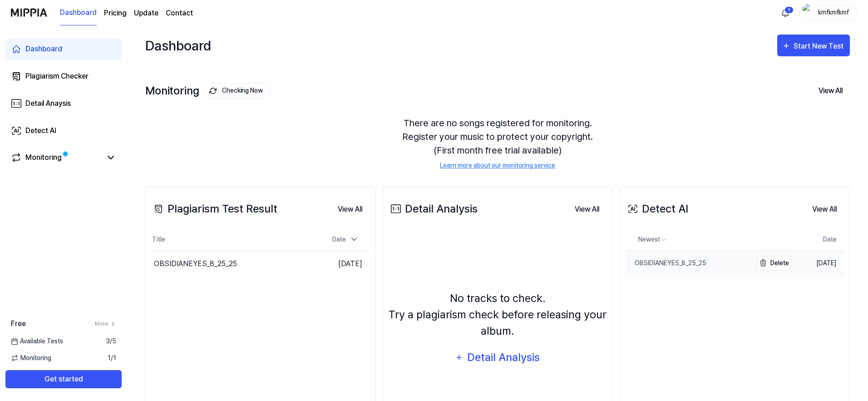 The height and width of the screenshot is (401, 868). What do you see at coordinates (213, 91) in the screenshot?
I see `img: monitoring Icon` at bounding box center [213, 91].